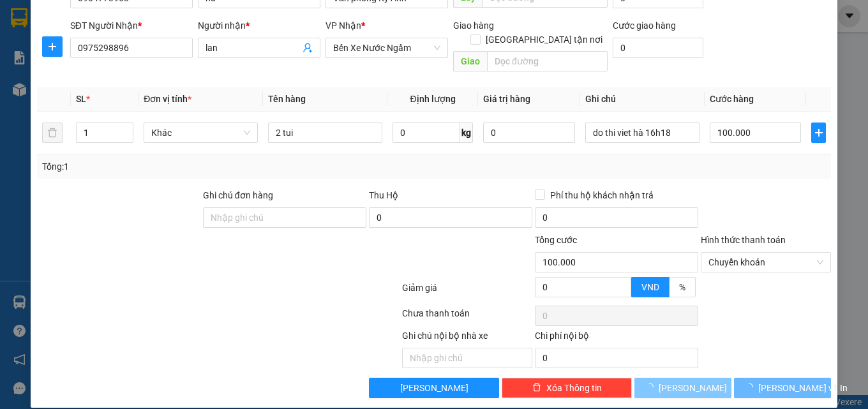 This screenshot has width=868, height=409. Describe the element at coordinates (616, 338) in the screenshot. I see `div: Chi phí nội bộ` at that location.